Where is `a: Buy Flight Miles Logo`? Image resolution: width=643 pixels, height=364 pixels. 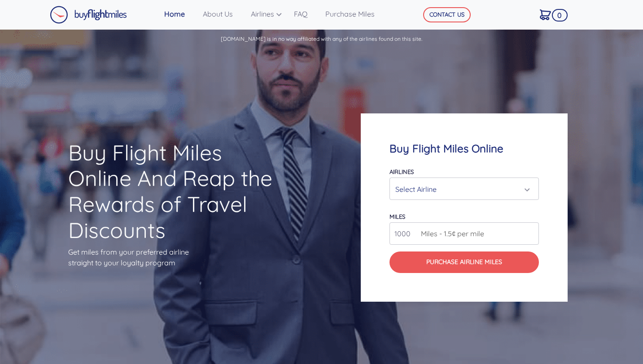
a: Buy Flight Miles Logo is located at coordinates (88, 15).